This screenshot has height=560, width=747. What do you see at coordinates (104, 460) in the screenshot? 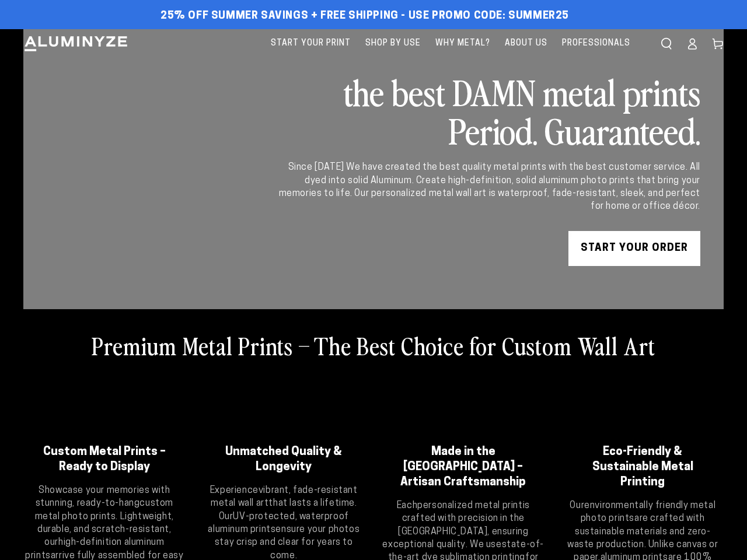
I see `h2: Custom Metal Prints – Ready to Display` at bounding box center [104, 460].